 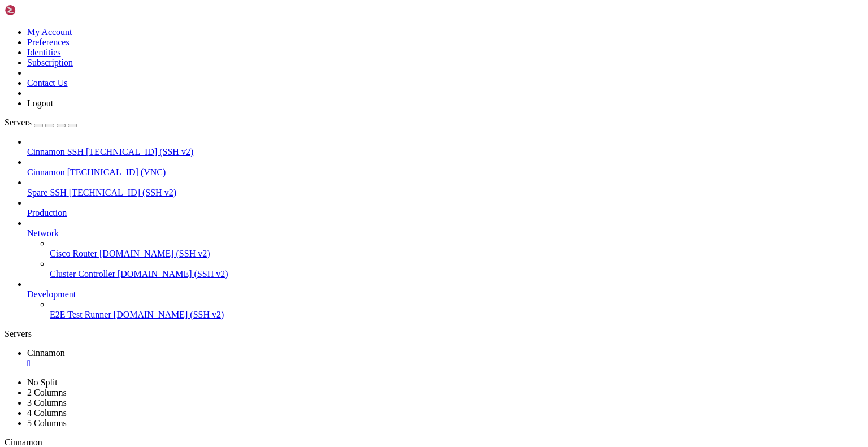 I want to click on span: E2E Test Runner, so click(x=80, y=314).